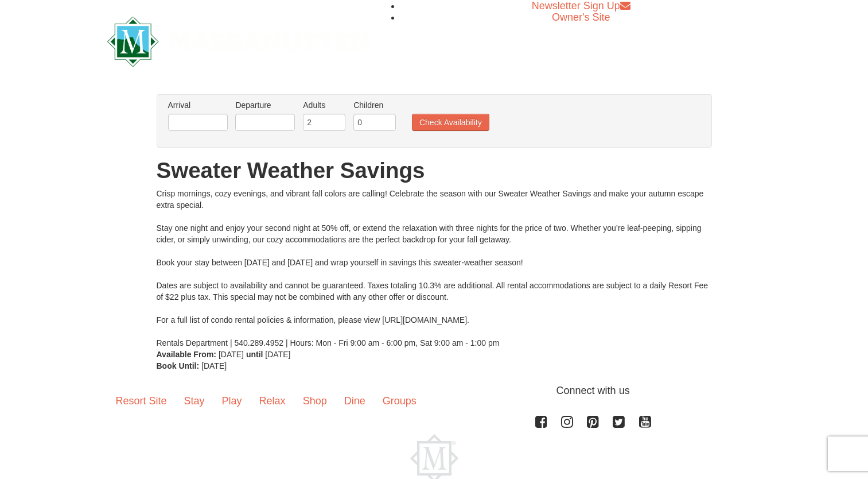  What do you see at coordinates (255, 355) in the screenshot?
I see `strong: until` at bounding box center [255, 355].